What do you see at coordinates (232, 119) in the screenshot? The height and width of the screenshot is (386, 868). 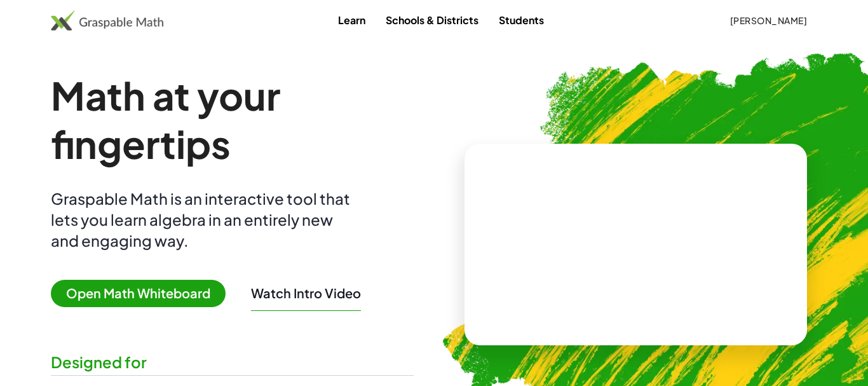 I see `h1: Math at your fingertips` at bounding box center [232, 119].